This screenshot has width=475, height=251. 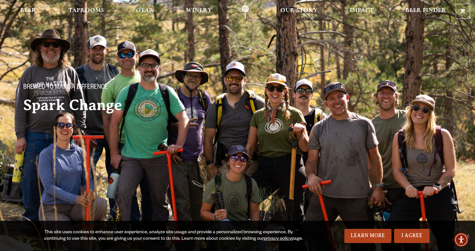 I want to click on h2: Spark Change, so click(x=124, y=105).